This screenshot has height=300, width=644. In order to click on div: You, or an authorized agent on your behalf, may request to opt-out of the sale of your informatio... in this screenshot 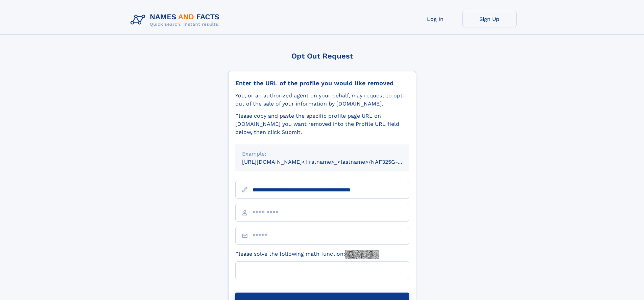, I will do `click(322, 99)`.